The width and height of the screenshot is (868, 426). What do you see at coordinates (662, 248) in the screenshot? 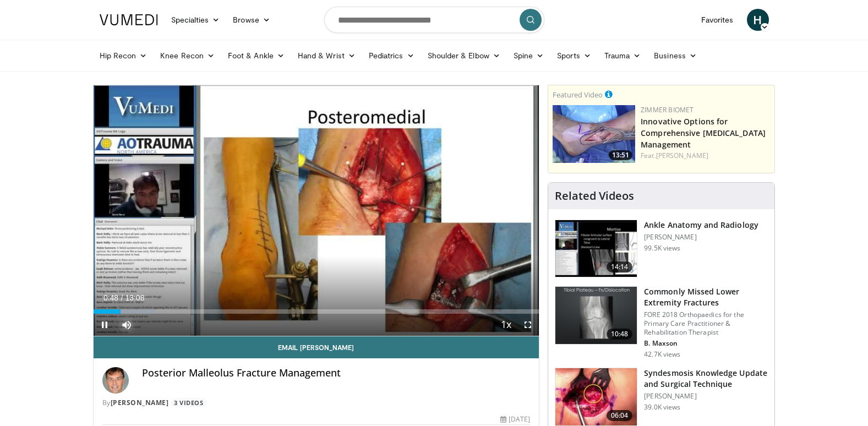
I see `p: 99.5K views` at bounding box center [662, 248].